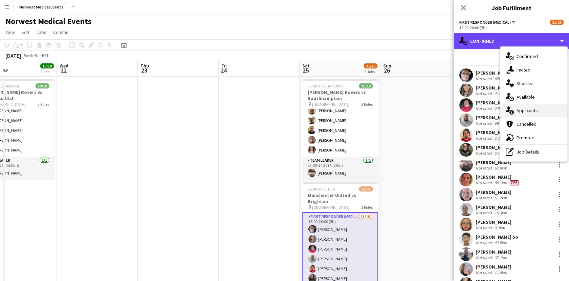 The height and width of the screenshot is (281, 569). What do you see at coordinates (499, 78) in the screenshot?
I see `div: 65km` at bounding box center [499, 78].